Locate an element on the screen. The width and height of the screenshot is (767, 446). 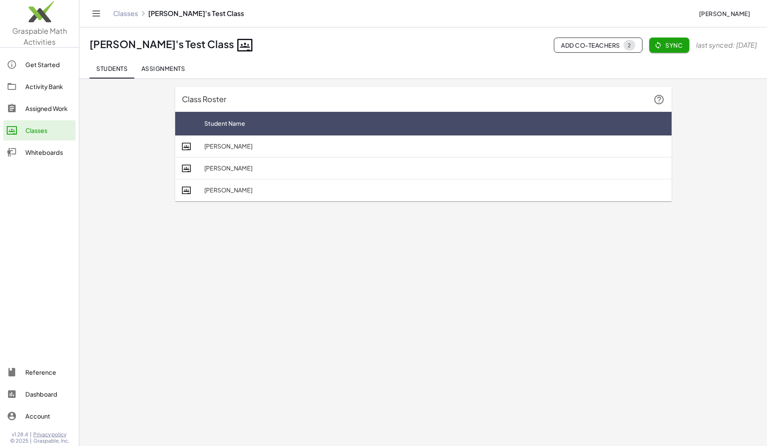
button: Add Co-Teachers2 is located at coordinates (598, 45).